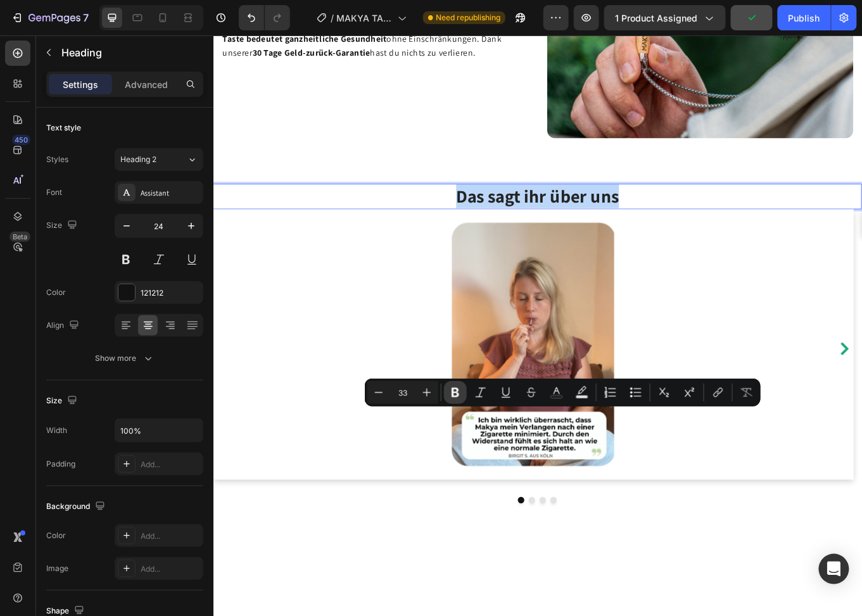 The height and width of the screenshot is (616, 862). I want to click on p: 7, so click(86, 18).